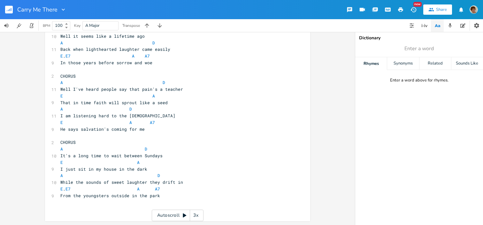 This screenshot has width=483, height=225. I want to click on div: Synonyms, so click(403, 64).